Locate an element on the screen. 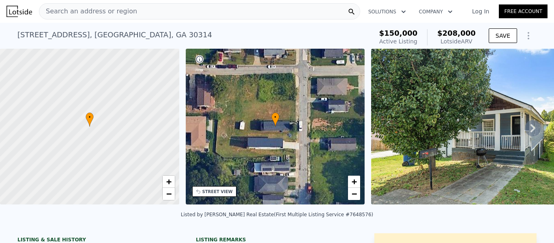  span: Active Listing is located at coordinates (398, 41).